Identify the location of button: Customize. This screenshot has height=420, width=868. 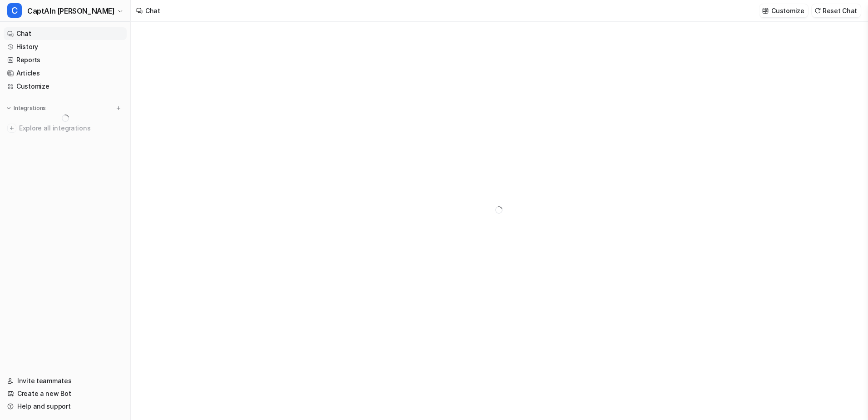
(783, 10).